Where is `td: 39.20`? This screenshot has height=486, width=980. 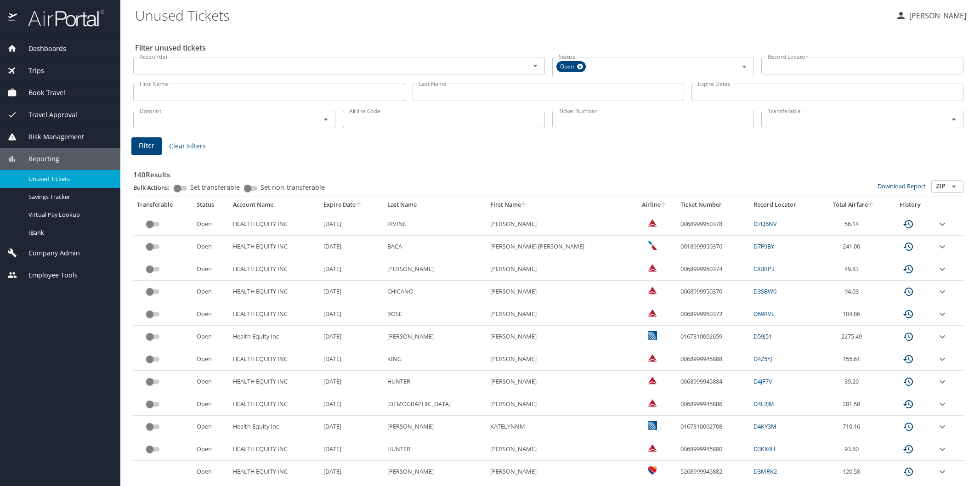 td: 39.20 is located at coordinates (853, 382).